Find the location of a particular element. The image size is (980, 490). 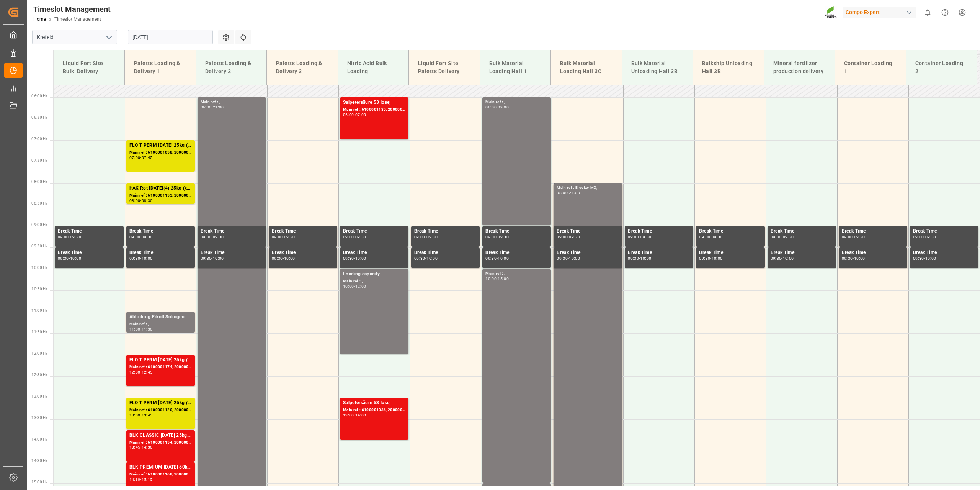

div: Main ref : 6100001130, 2000001018; is located at coordinates (374, 109).